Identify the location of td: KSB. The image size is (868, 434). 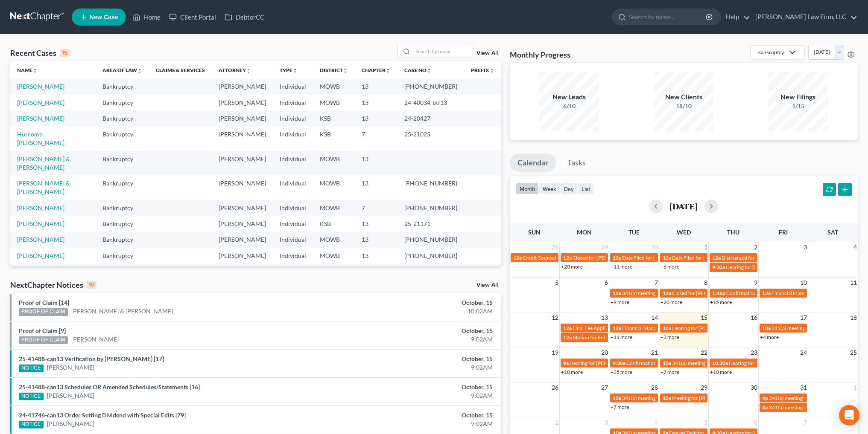
(334, 118).